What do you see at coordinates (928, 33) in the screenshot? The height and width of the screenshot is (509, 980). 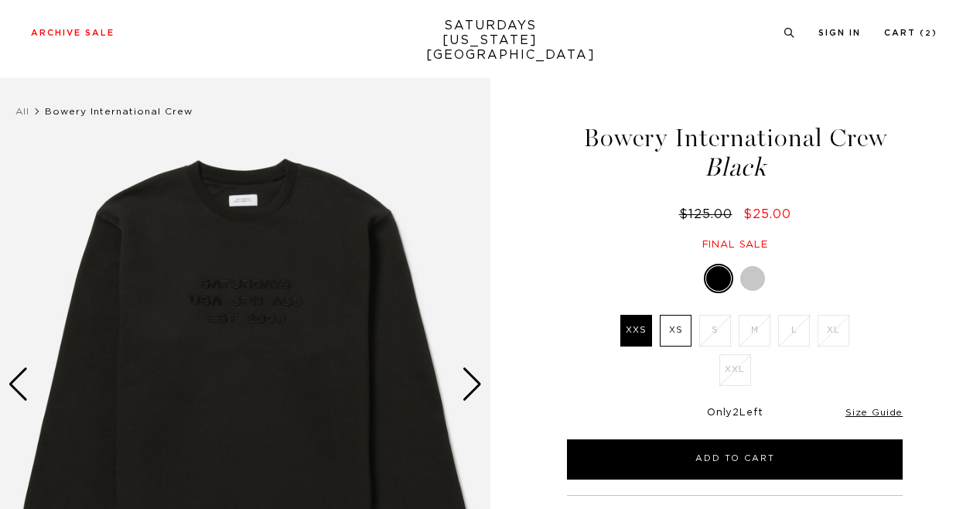 I see `small: 2` at bounding box center [928, 33].